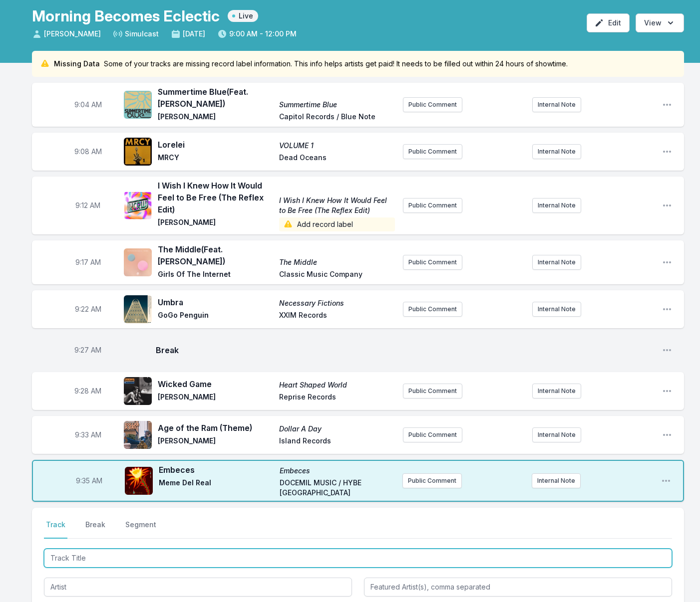 The width and height of the screenshot is (700, 602). I want to click on span: Heart Shaped World, so click(337, 385).